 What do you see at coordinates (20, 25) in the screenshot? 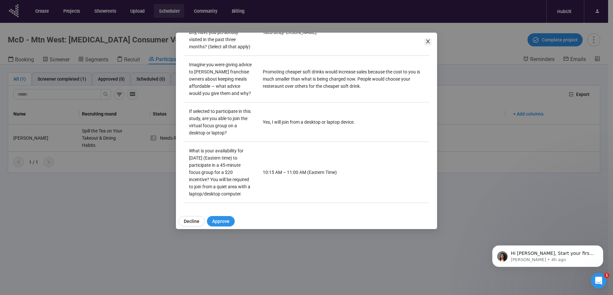
I see `img: Profile image for Nikki` at bounding box center [20, 25].